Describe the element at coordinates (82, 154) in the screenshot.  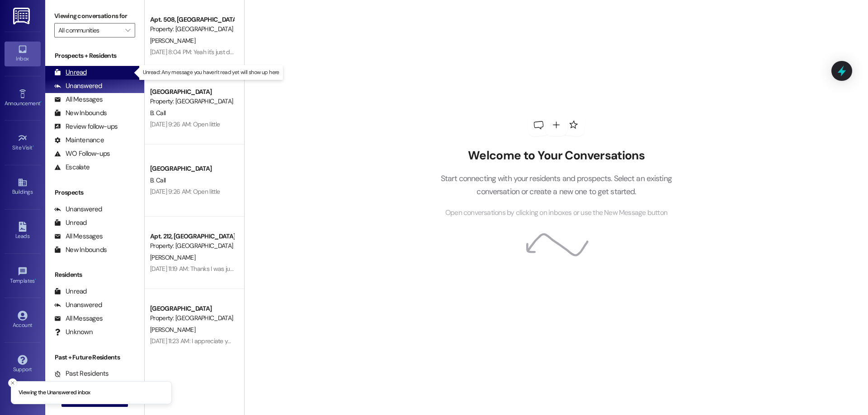
I see `div: WO Follow-ups` at that location.